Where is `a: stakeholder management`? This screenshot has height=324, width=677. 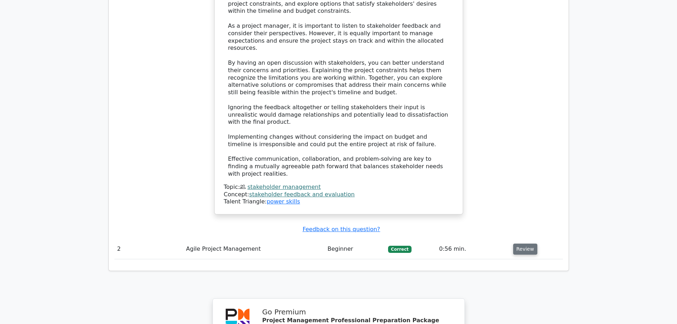
a: stakeholder management is located at coordinates (284, 187).